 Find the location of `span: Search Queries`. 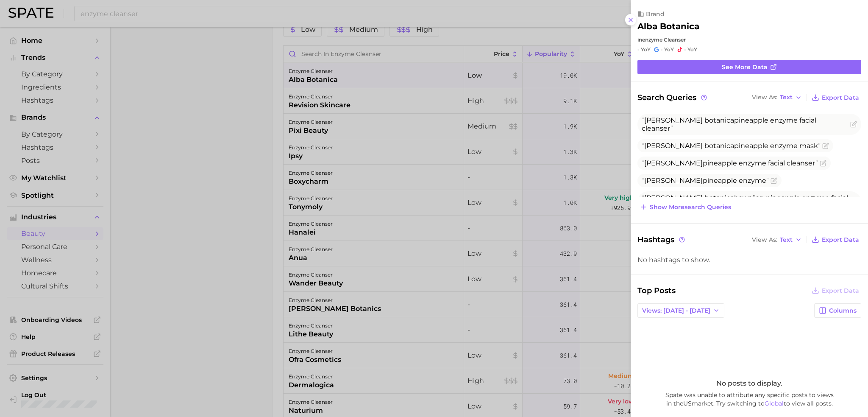

span: Search Queries is located at coordinates (673, 97).